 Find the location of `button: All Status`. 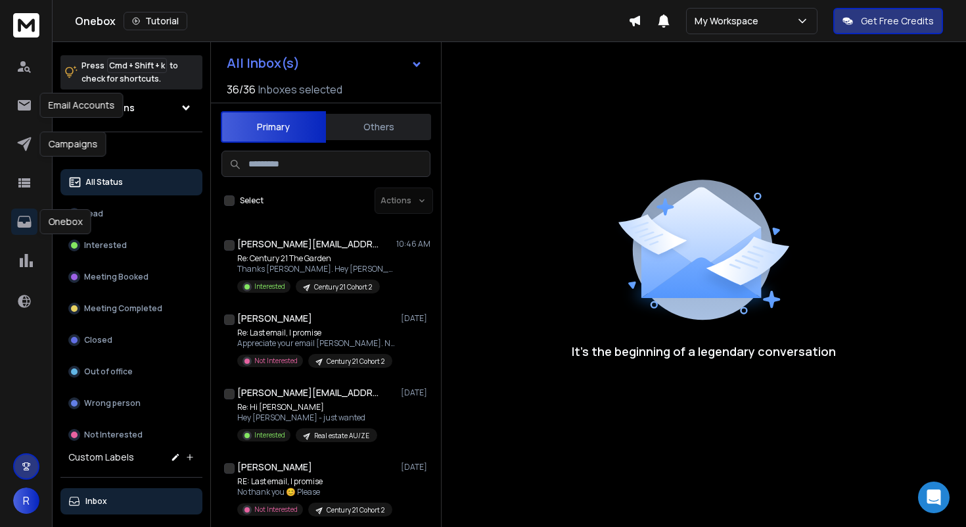

button: All Status is located at coordinates (131, 182).